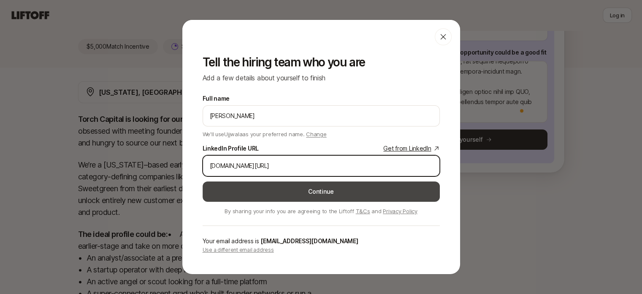  Describe the element at coordinates (321, 116) in the screenshot. I see `input: e.g. Melanie Perkins` at that location.